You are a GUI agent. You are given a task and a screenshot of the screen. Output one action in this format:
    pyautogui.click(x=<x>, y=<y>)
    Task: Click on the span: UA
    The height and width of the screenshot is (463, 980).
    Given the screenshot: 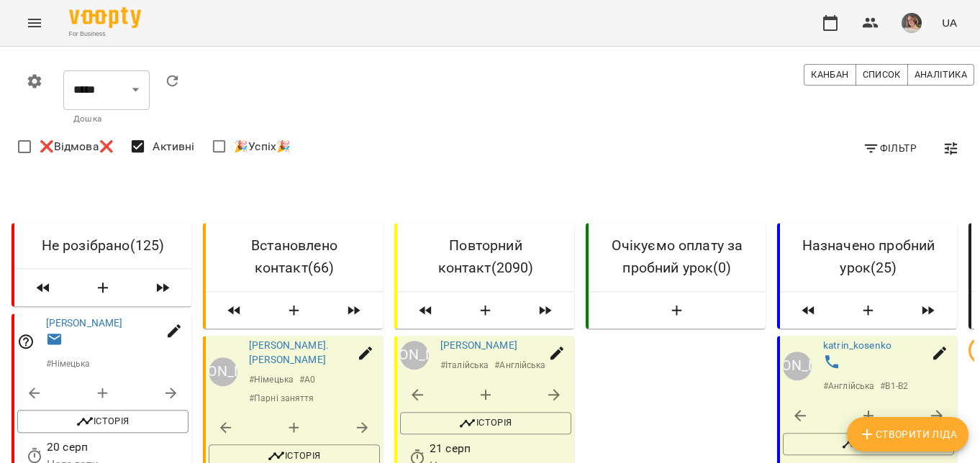 What is the action you would take?
    pyautogui.click(x=949, y=23)
    